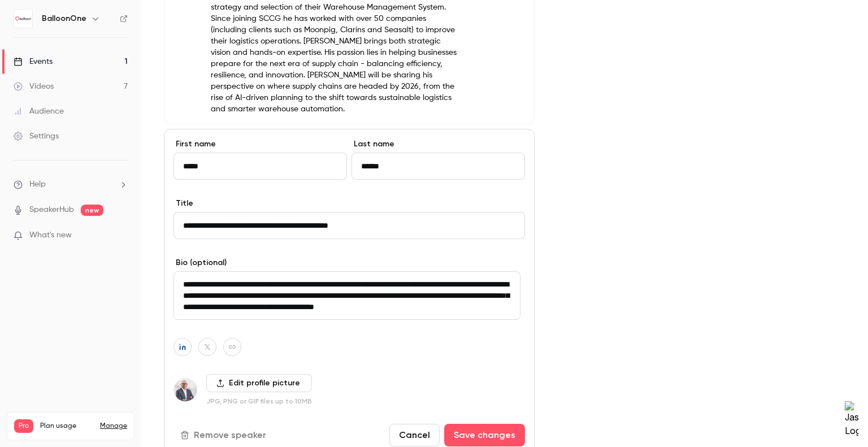 Image resolution: width=868 pixels, height=447 pixels. What do you see at coordinates (484, 435) in the screenshot?
I see `button: Save changes` at bounding box center [484, 435].